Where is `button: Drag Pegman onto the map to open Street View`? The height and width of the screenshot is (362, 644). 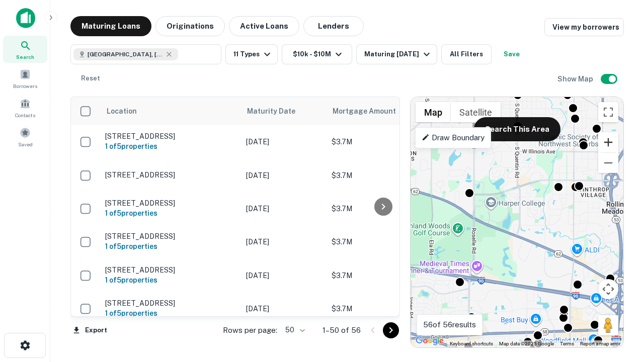
button: Drag Pegman onto the map to open Street View is located at coordinates (608, 325).